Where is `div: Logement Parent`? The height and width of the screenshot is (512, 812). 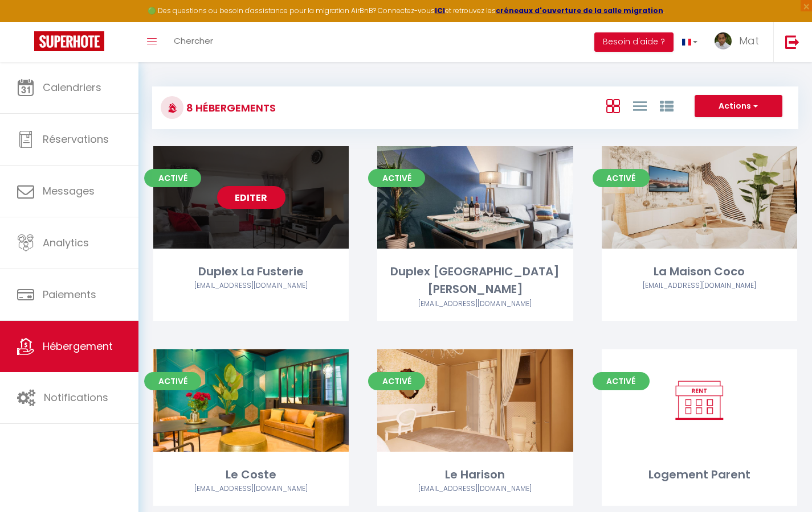
div: Logement Parent is located at coordinates (699, 474).